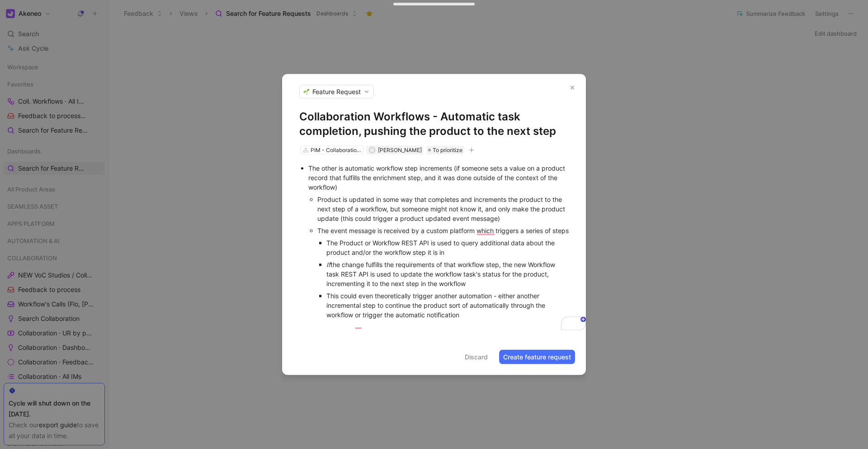  What do you see at coordinates (372, 149) in the screenshot?
I see `div: A` at bounding box center [372, 149].